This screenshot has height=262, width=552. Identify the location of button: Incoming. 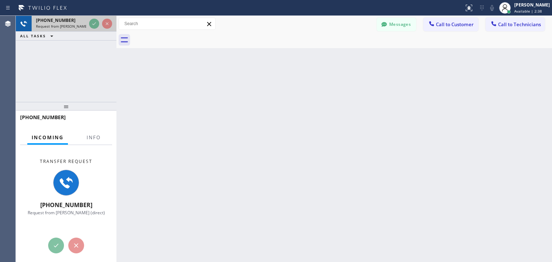
(47, 138).